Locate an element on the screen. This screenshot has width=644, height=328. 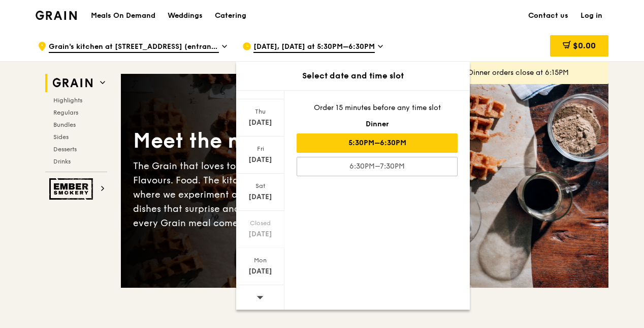
div: Thu is located at coordinates (260, 111).